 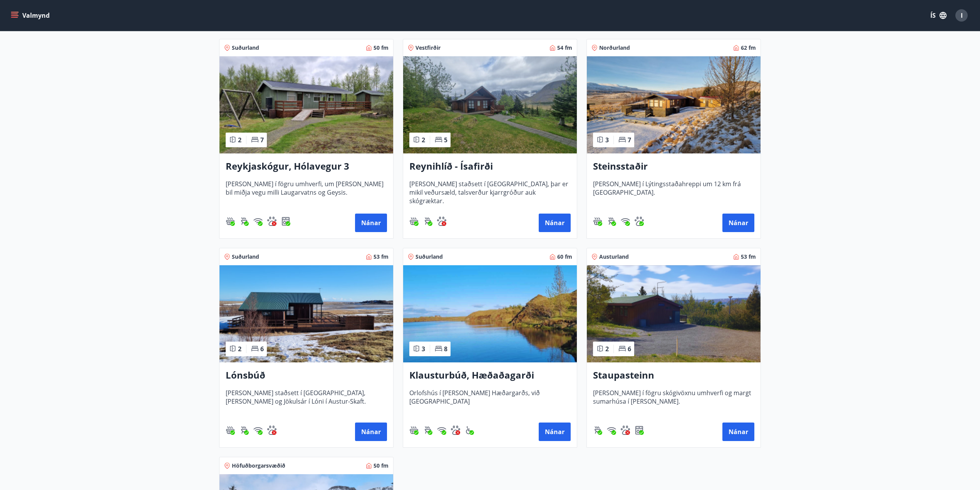 I want to click on h3: Reynihlíð - Ísafirði, so click(x=490, y=166).